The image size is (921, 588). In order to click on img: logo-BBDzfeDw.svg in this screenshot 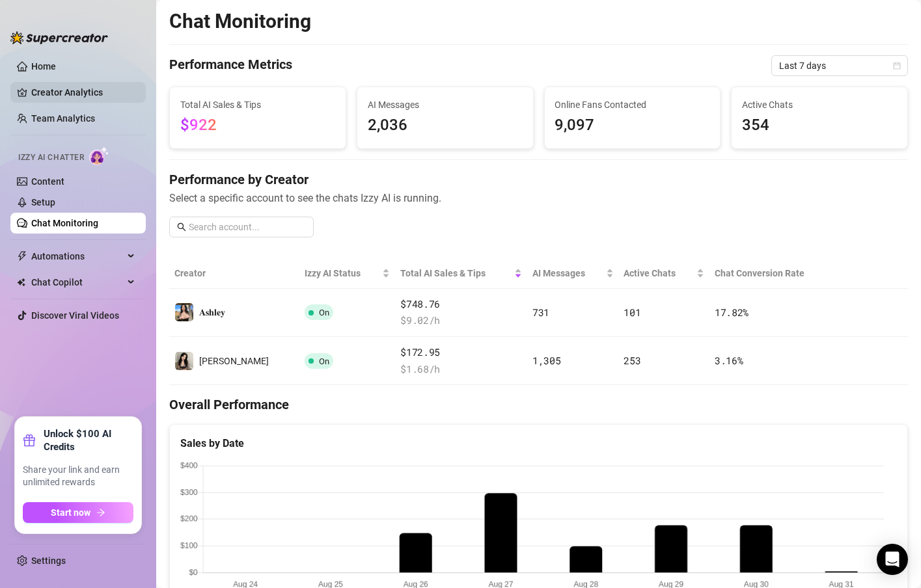, I will do `click(59, 38)`.